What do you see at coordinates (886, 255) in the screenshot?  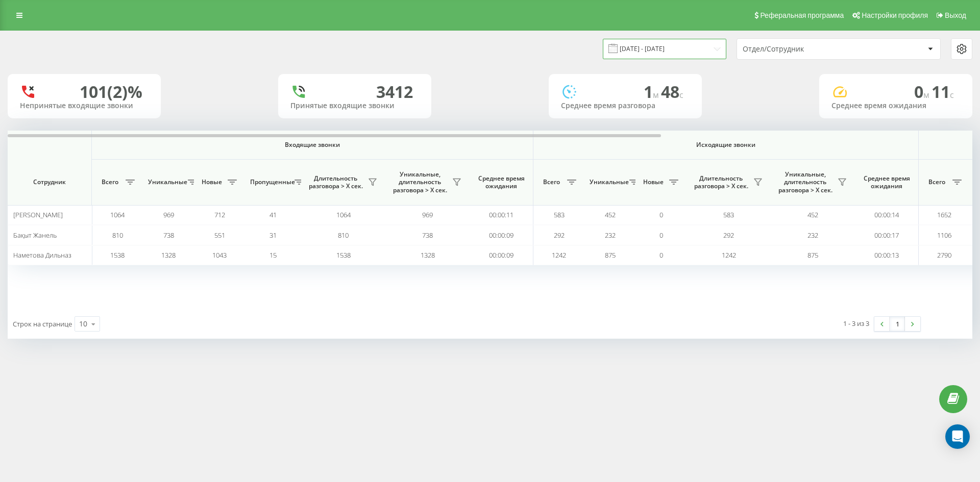 I see `td: 00:00:13` at bounding box center [886, 255].